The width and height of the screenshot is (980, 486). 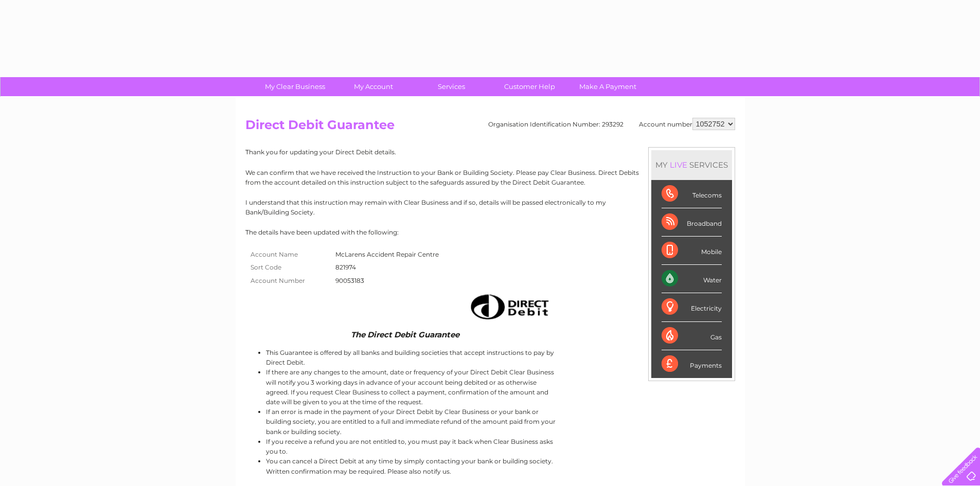 What do you see at coordinates (692, 279) in the screenshot?
I see `div: Water` at bounding box center [692, 279].